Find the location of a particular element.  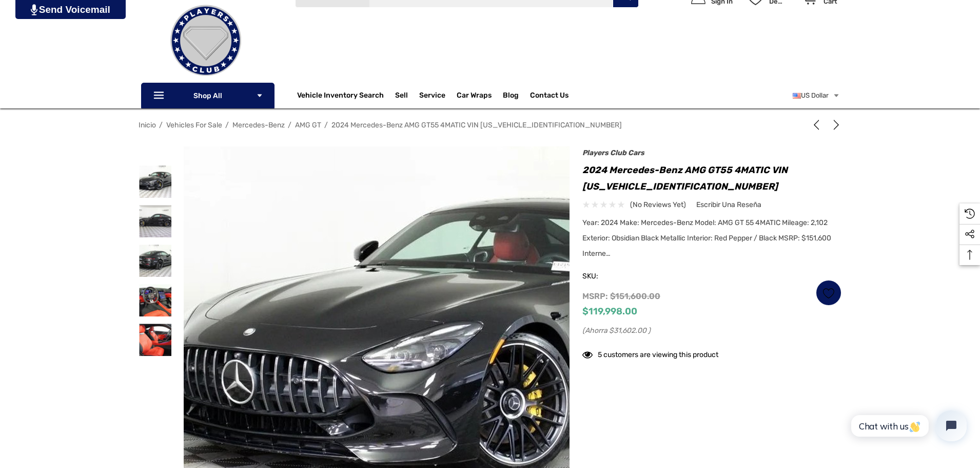

span: Blog is located at coordinates (510, 97).